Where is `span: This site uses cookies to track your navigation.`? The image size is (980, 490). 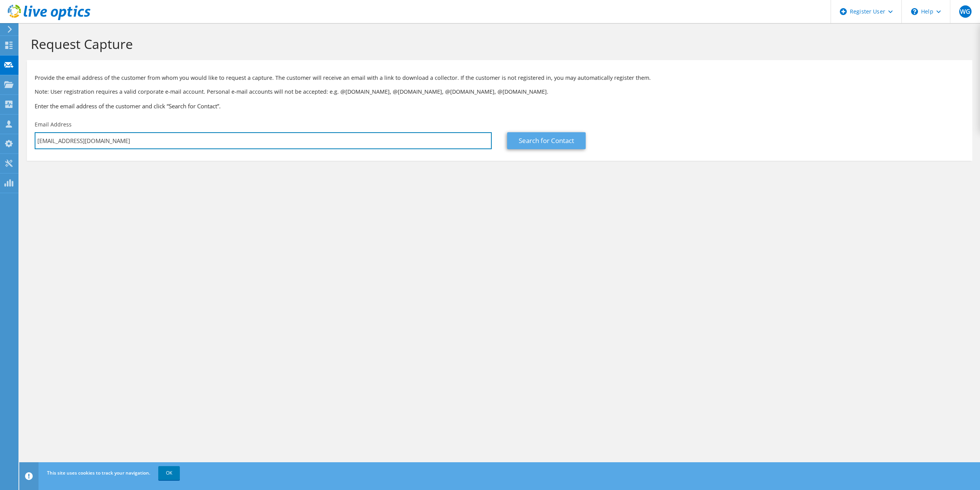
span: This site uses cookies to track your navigation. is located at coordinates (98, 473).